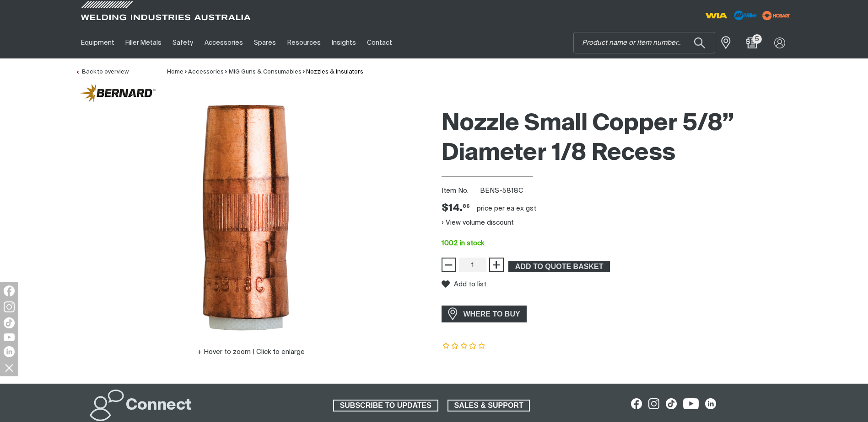 This screenshot has width=868, height=422. I want to click on span: Item No., so click(459, 191).